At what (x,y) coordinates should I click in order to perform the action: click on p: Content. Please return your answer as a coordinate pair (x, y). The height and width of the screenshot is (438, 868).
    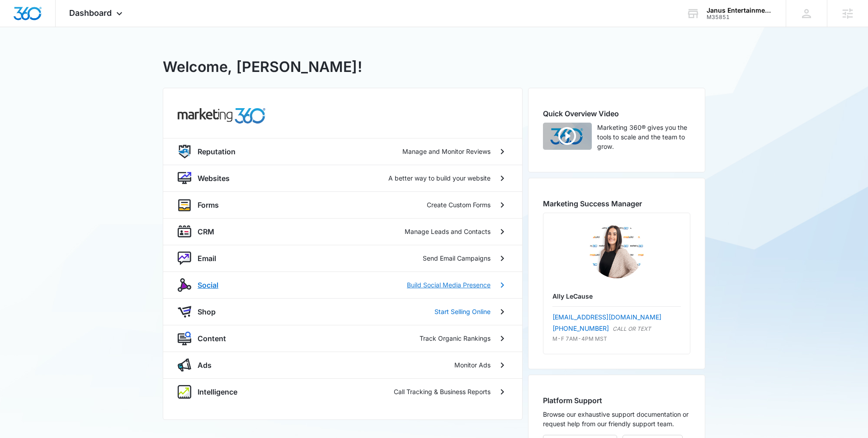
    Looking at the image, I should click on (212, 339).